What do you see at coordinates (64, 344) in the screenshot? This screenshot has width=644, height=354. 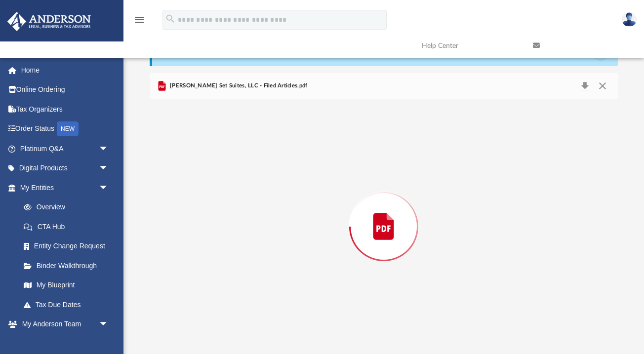 I see `a: My Anderson Team` at bounding box center [64, 344].